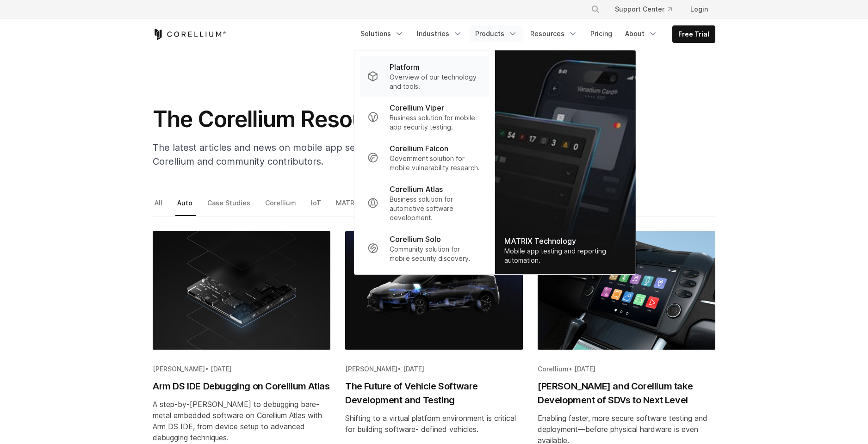 This screenshot has width=868, height=444. I want to click on h1: The Corellium Resource Library, so click(338, 119).